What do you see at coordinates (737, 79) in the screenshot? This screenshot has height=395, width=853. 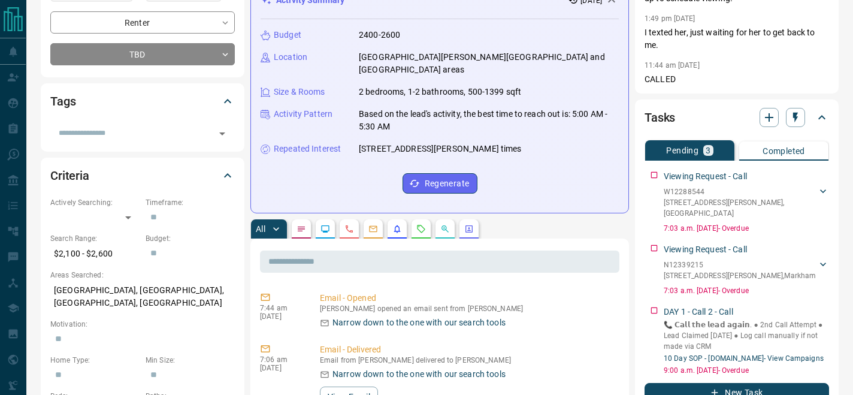 I see `p: CALLED` at bounding box center [737, 79].